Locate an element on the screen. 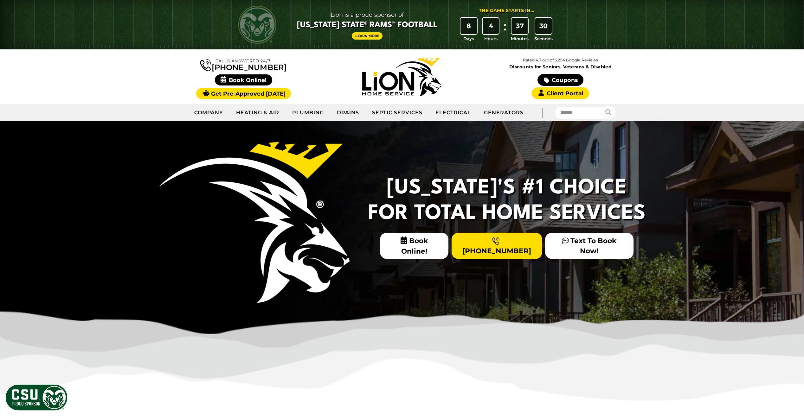 The height and width of the screenshot is (416, 804). p: Rated 4.7 out of 5,294 Google Reviews is located at coordinates (560, 60).